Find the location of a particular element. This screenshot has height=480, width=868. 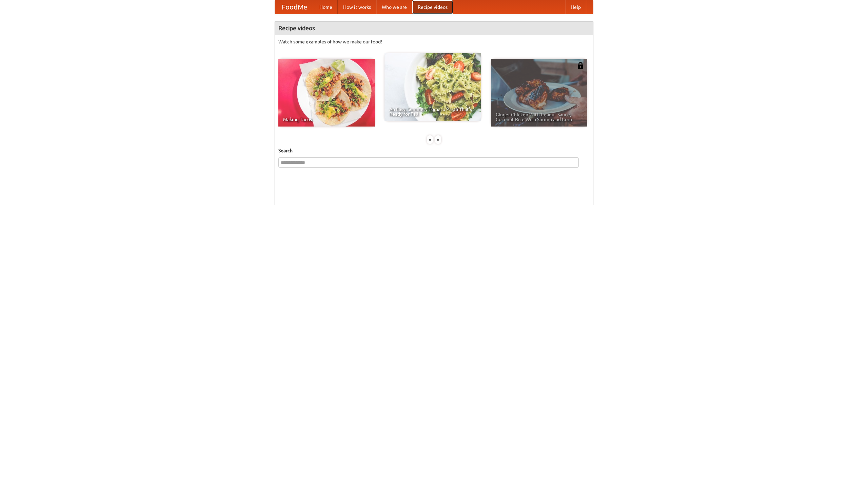

a: An Easy, Summery Tomato Pasta That's Ready for Fall is located at coordinates (433, 87).